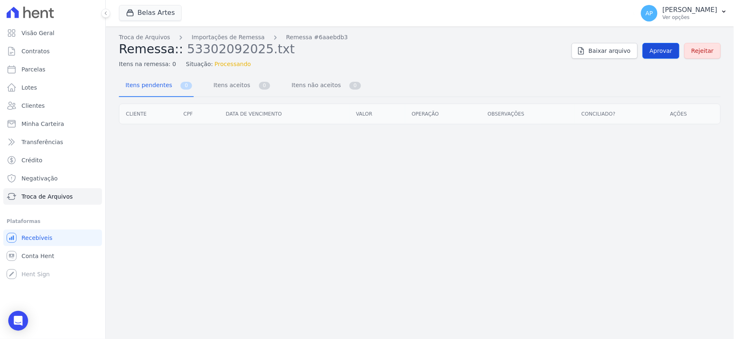 This screenshot has width=734, height=339. I want to click on a: Clientes, so click(52, 106).